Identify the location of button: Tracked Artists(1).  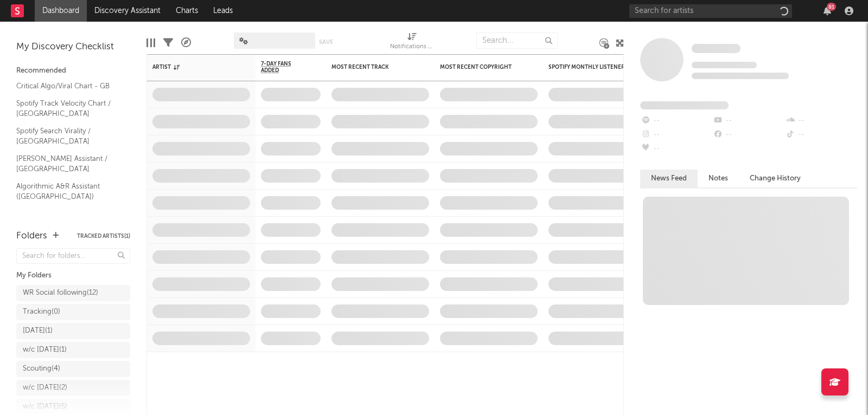
(104, 236).